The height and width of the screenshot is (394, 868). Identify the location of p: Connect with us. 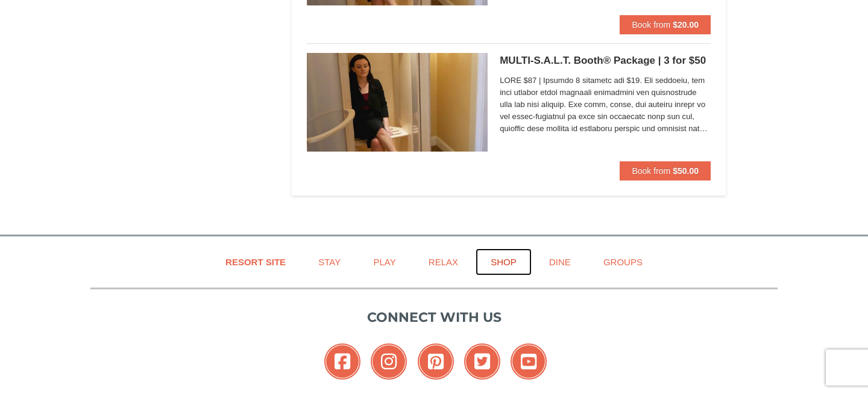
(434, 317).